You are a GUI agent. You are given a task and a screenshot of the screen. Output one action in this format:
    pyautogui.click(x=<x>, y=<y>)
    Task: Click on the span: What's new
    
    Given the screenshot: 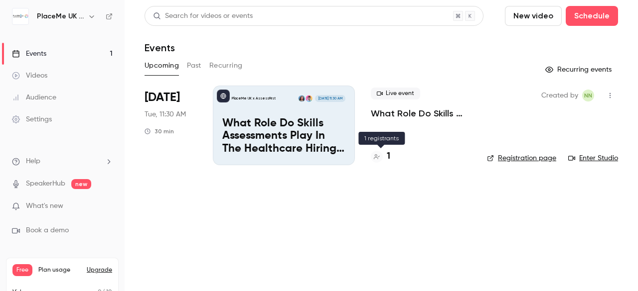 What is the action you would take?
    pyautogui.click(x=44, y=206)
    